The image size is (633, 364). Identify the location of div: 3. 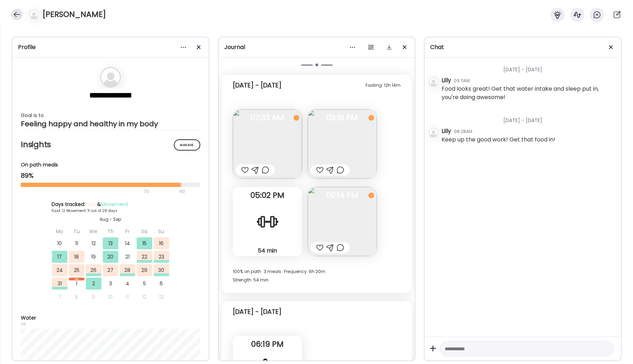
(111, 284).